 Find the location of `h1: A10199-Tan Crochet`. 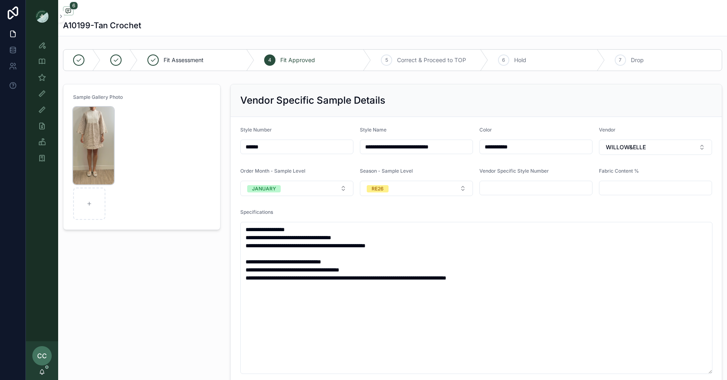

h1: A10199-Tan Crochet is located at coordinates (102, 25).